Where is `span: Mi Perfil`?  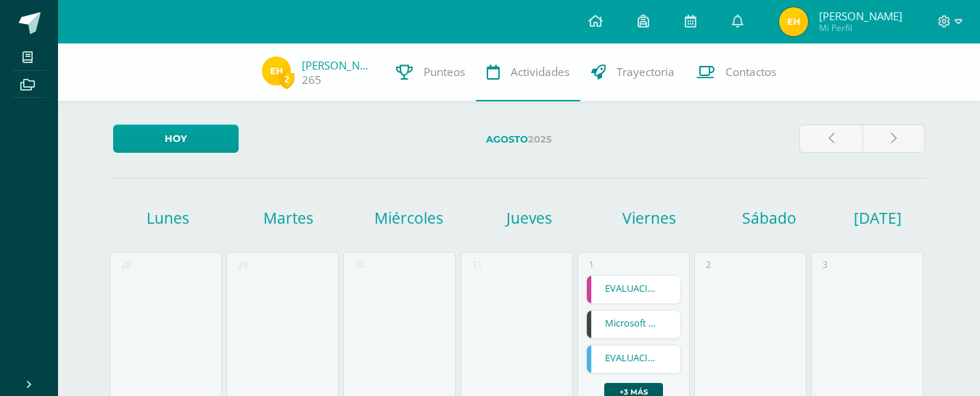 span: Mi Perfil is located at coordinates (860, 27).